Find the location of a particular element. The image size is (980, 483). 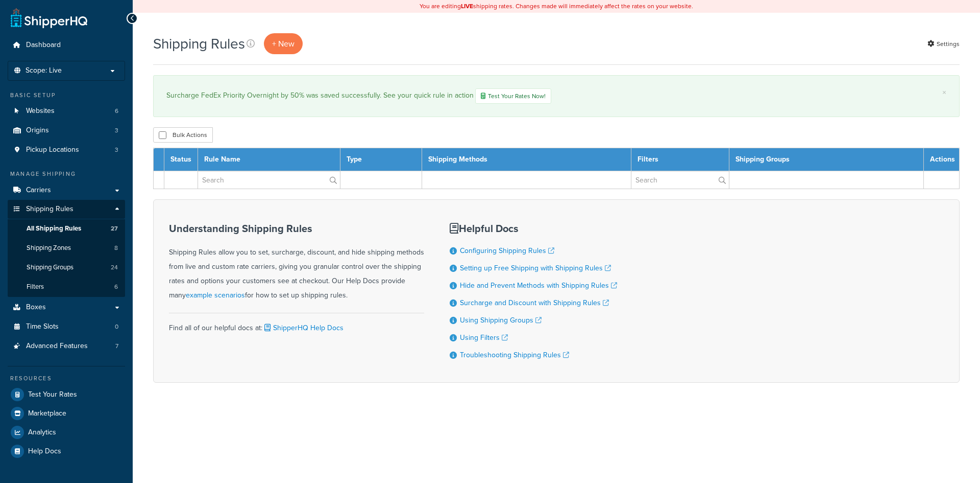

a: Pickup Locations 3 is located at coordinates (66, 150).